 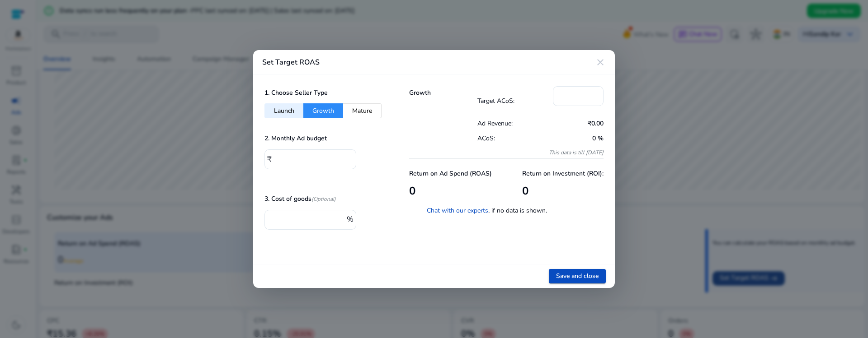 I want to click on a: Chat with our experts, so click(x=457, y=210).